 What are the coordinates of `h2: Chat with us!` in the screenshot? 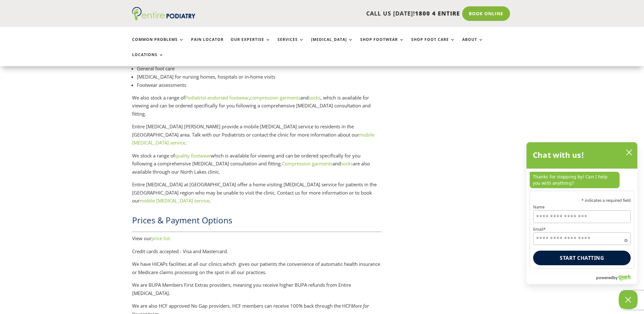 It's located at (559, 155).